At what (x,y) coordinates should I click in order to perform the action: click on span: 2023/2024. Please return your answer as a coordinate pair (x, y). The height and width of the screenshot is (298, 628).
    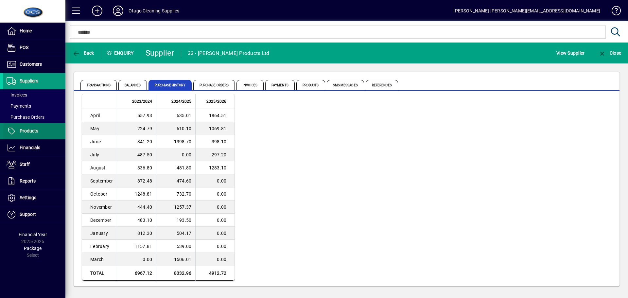
    Looking at the image, I should click on (142, 101).